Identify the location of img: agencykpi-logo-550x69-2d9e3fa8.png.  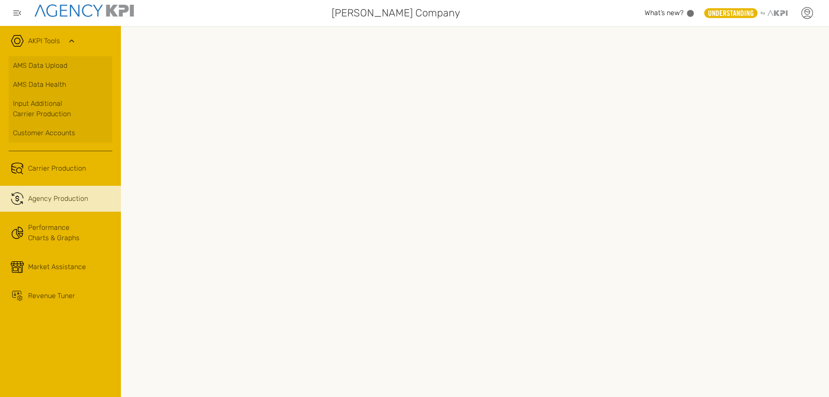
(84, 10).